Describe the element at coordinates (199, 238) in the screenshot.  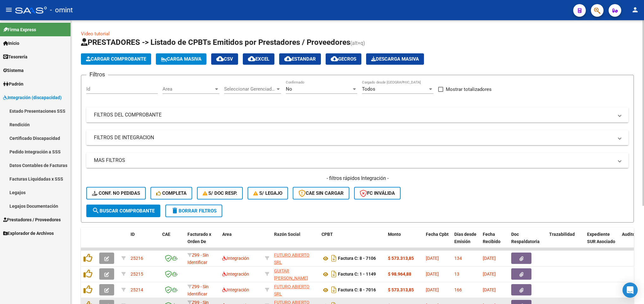
I see `span: Facturado x Orden De` at that location.